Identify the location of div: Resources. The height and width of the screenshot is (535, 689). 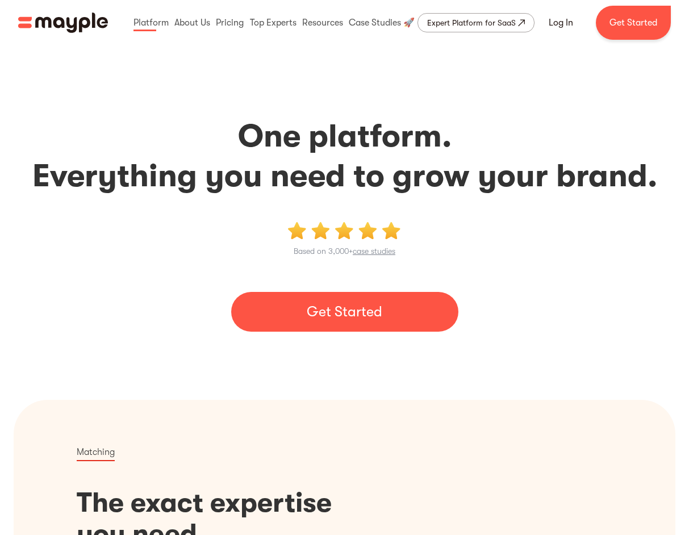
(323, 23).